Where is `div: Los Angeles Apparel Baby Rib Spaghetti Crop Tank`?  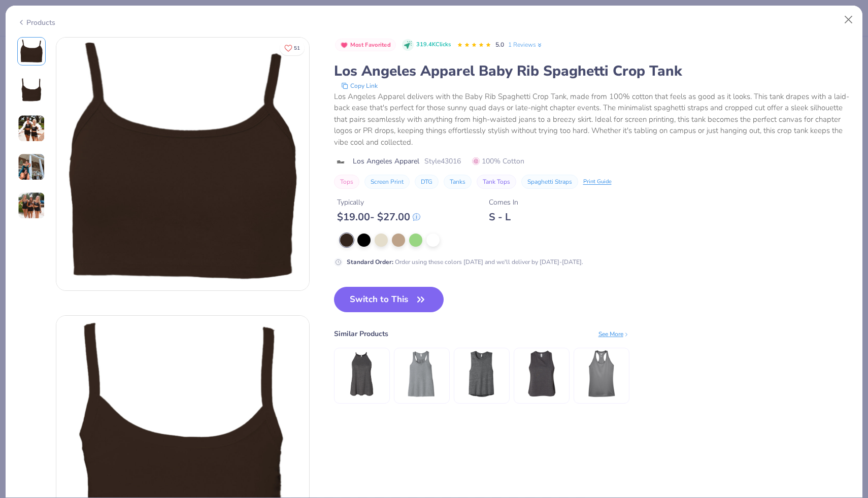 div: Los Angeles Apparel Baby Rib Spaghetti Crop Tank is located at coordinates (592, 71).